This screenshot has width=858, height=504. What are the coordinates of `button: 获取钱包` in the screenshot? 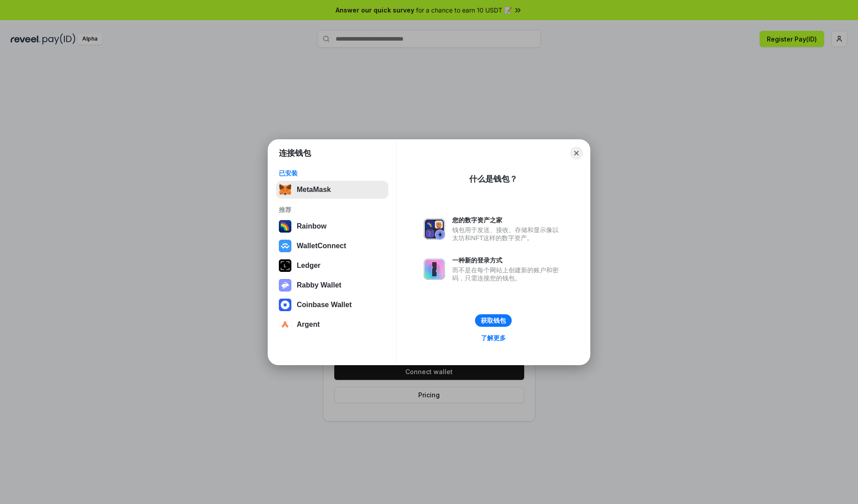 It's located at (493, 321).